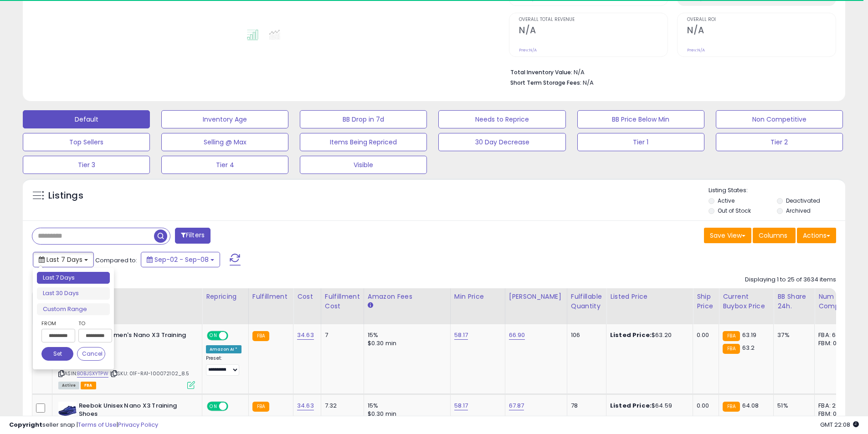 This screenshot has width=868, height=434. What do you see at coordinates (792, 406) in the screenshot?
I see `div: 51%` at bounding box center [792, 406].